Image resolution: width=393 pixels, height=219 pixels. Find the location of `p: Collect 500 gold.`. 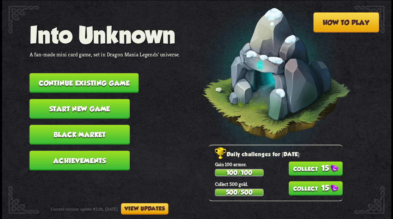

p: Collect 500 gold. is located at coordinates (279, 184).